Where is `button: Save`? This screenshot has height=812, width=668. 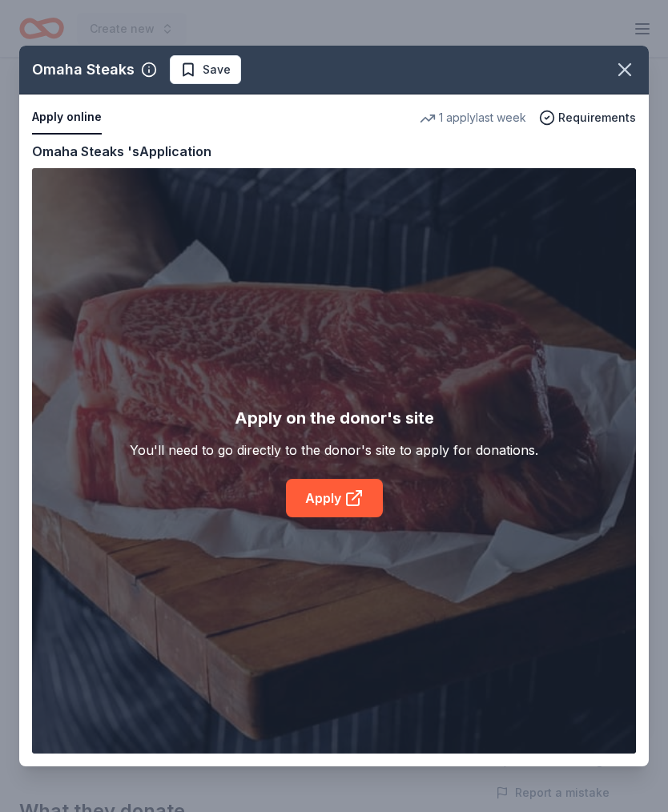
button: Save is located at coordinates (205, 70).